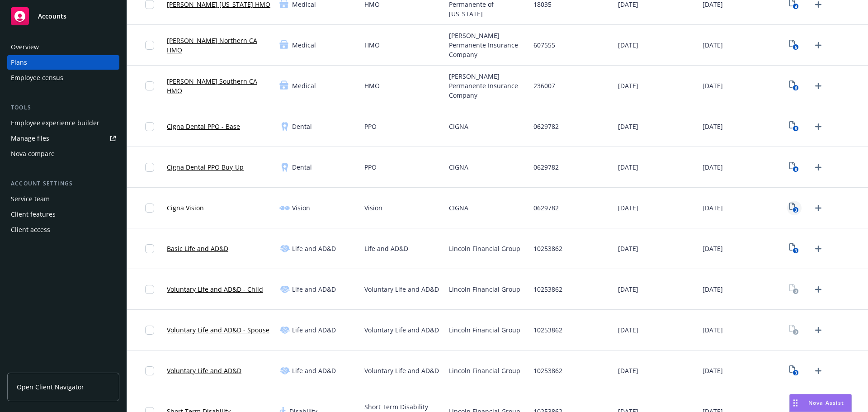  What do you see at coordinates (63, 199) in the screenshot?
I see `a: Service team` at bounding box center [63, 199].